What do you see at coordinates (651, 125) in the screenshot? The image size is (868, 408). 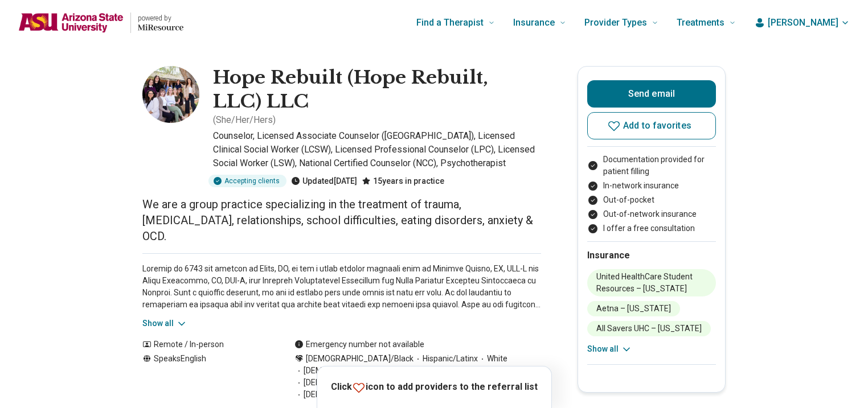 I see `button: Add to favorites` at bounding box center [651, 125].